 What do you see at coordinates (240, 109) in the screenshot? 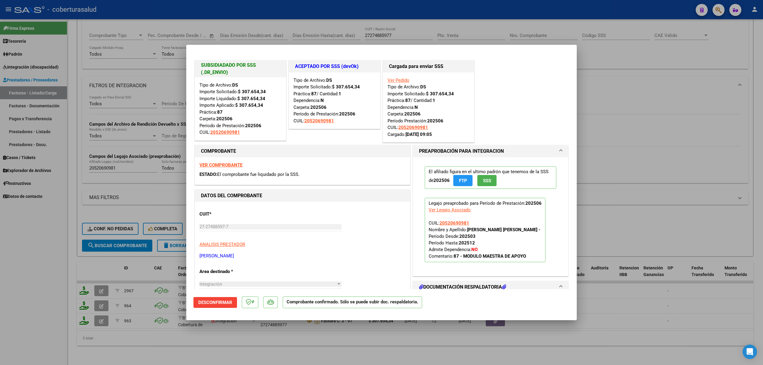
I see `div: Tipo de Archivo: Importe Solicitado: Importe Liquidado: Importe Aplicado: Práctica: Carpeta: Perí...` at bounding box center [240, 109].